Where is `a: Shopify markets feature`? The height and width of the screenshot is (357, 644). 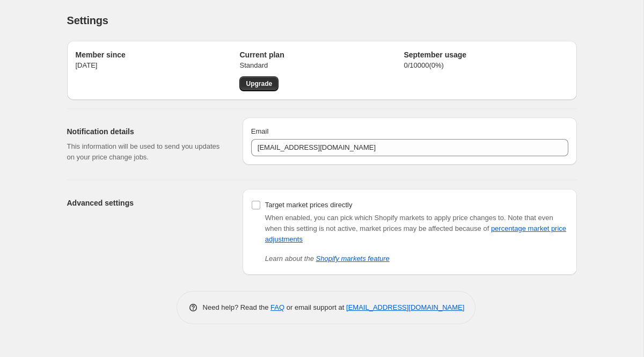
a: Shopify markets feature is located at coordinates (352, 258).